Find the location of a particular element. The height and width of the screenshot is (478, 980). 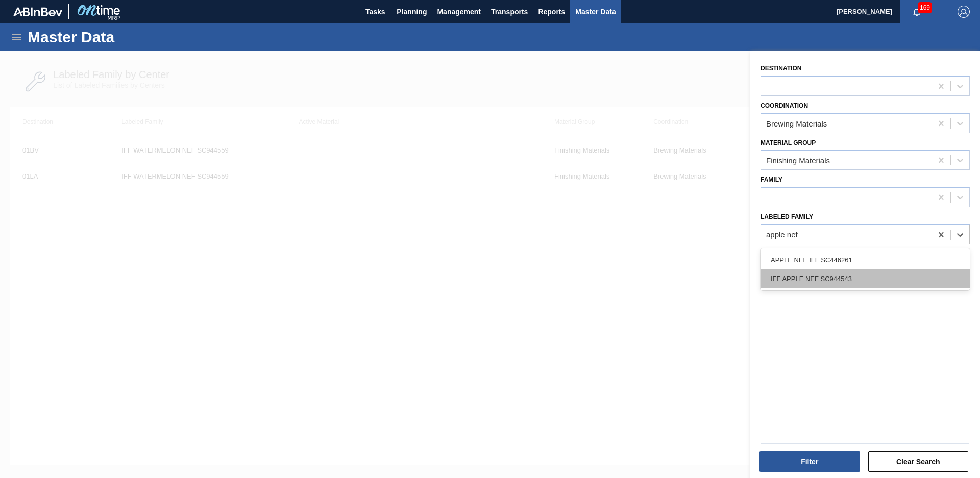

span: Tasks is located at coordinates (375, 12).